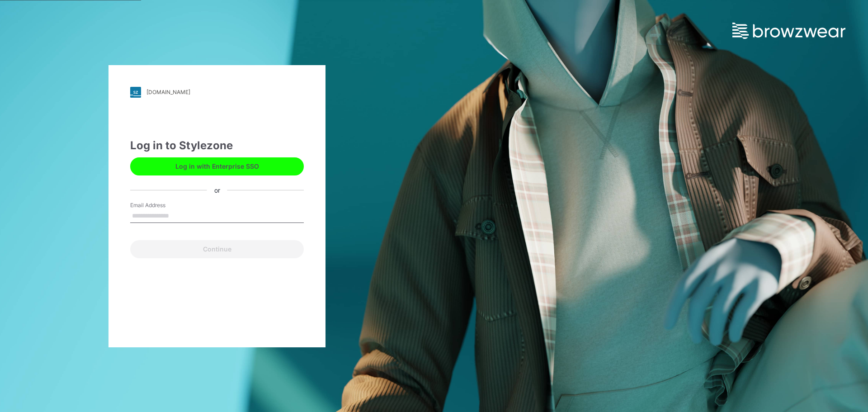  What do you see at coordinates (217, 190) in the screenshot?
I see `div: or` at bounding box center [217, 190].